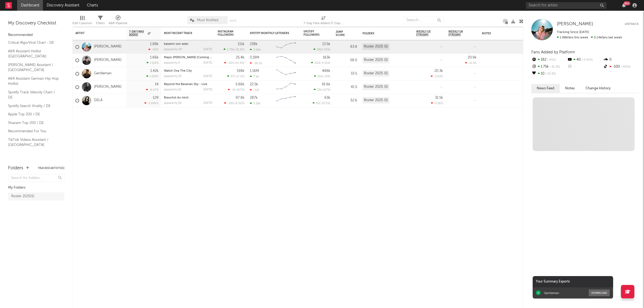 The height and width of the screenshot is (308, 644). What do you see at coordinates (155, 98) in the screenshot?
I see `div: -129` at bounding box center [155, 98].